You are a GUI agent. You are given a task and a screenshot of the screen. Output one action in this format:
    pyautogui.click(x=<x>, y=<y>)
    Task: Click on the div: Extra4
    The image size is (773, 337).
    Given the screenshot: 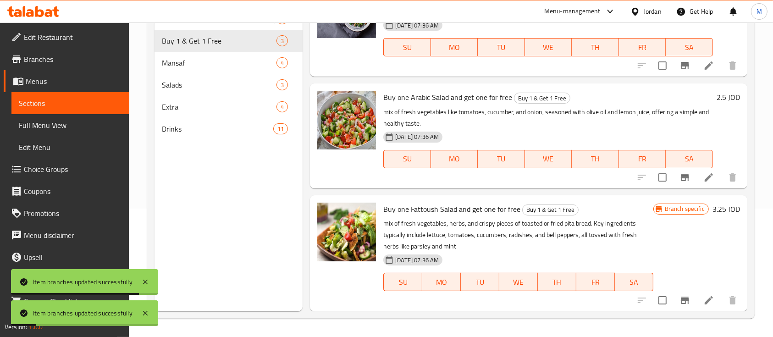 What is the action you would take?
    pyautogui.click(x=228, y=107)
    